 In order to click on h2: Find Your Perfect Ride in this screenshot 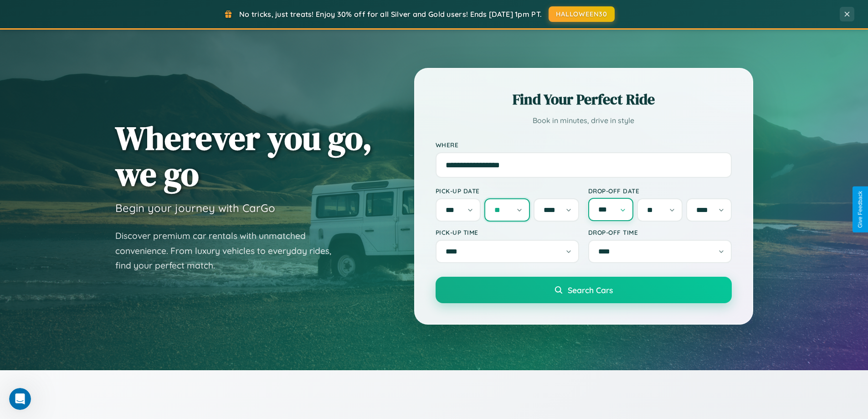, I will do `click(583, 100)`.